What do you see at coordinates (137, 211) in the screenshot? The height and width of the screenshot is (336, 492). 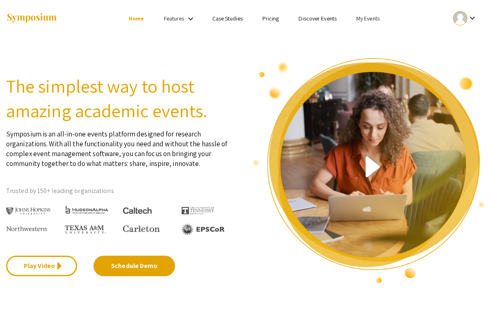 I see `img: Caltech` at bounding box center [137, 211].